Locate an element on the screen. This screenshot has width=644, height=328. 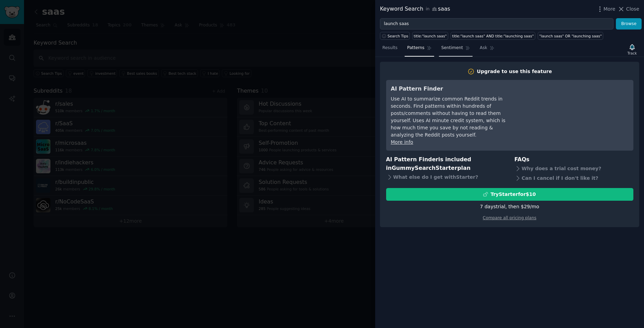
a: Patterns is located at coordinates (419, 49).